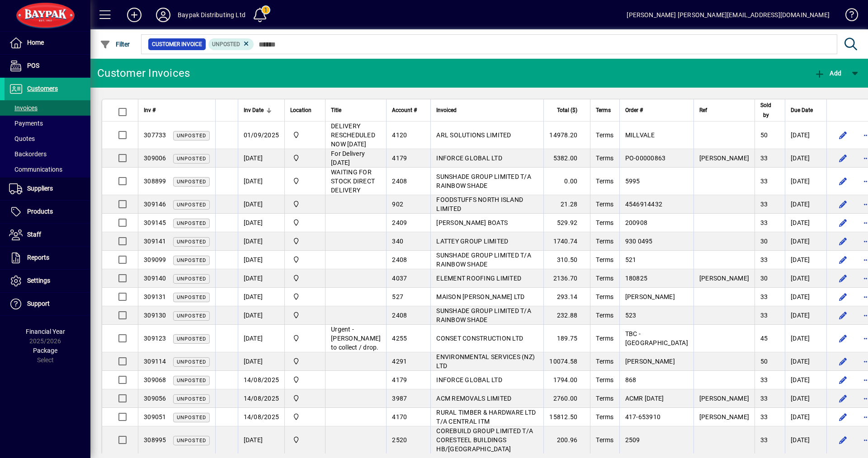 The image size is (868, 458). I want to click on span: CONSET CONSTRUCTION LTD, so click(480, 338).